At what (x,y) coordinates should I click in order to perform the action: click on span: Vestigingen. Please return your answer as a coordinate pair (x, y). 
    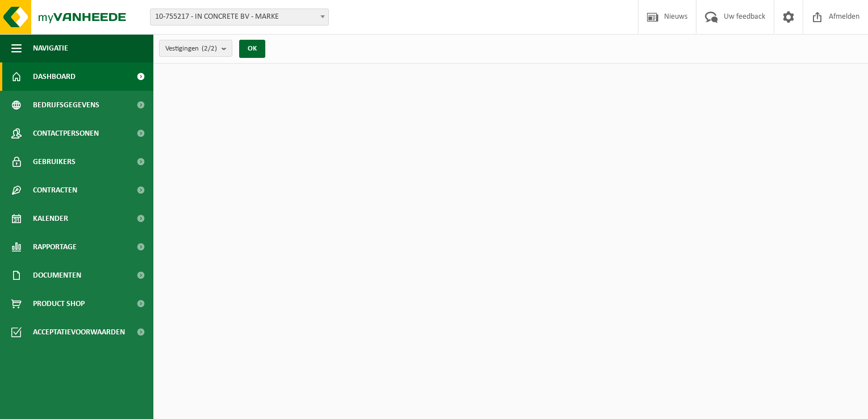
    Looking at the image, I should click on (190, 48).